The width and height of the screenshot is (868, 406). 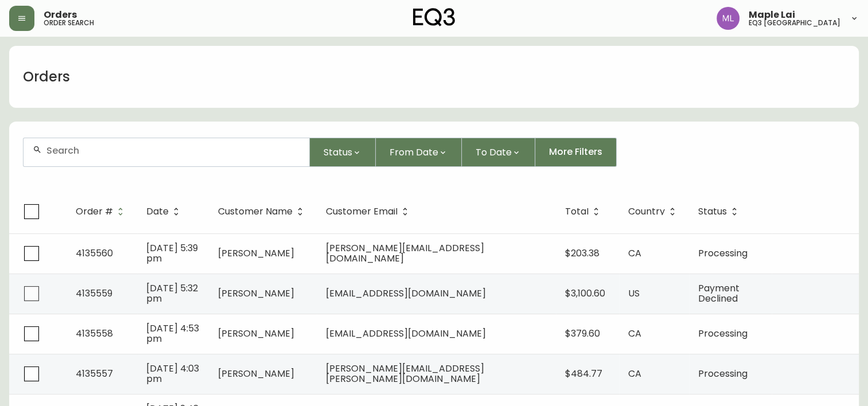 I want to click on span: Orders, so click(x=60, y=15).